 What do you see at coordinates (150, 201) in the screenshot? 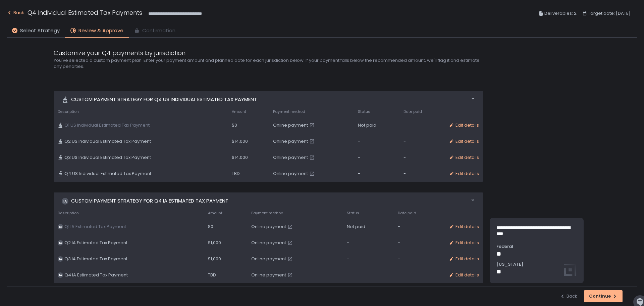
I see `span: Custom Payment strategy for Q4 IA Estimated Tax Payment` at bounding box center [150, 201].